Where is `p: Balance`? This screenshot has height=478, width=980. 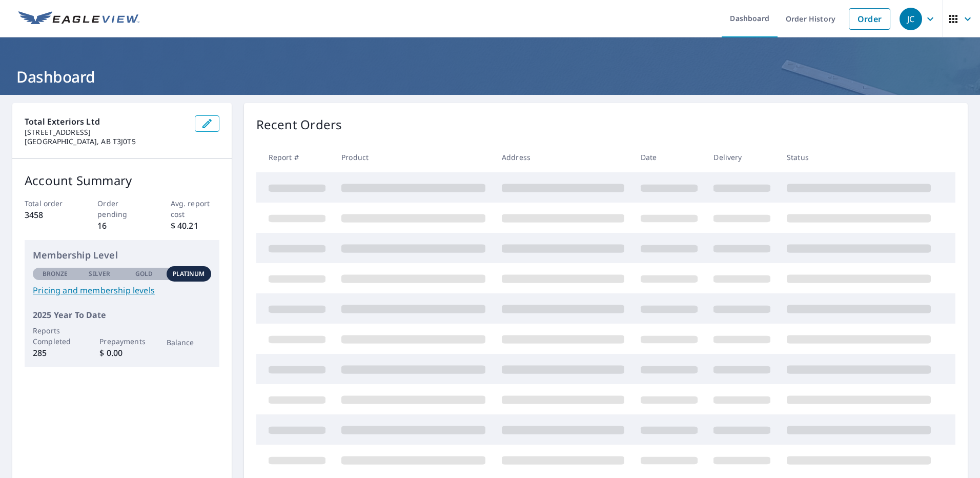 p: Balance is located at coordinates (189, 342).